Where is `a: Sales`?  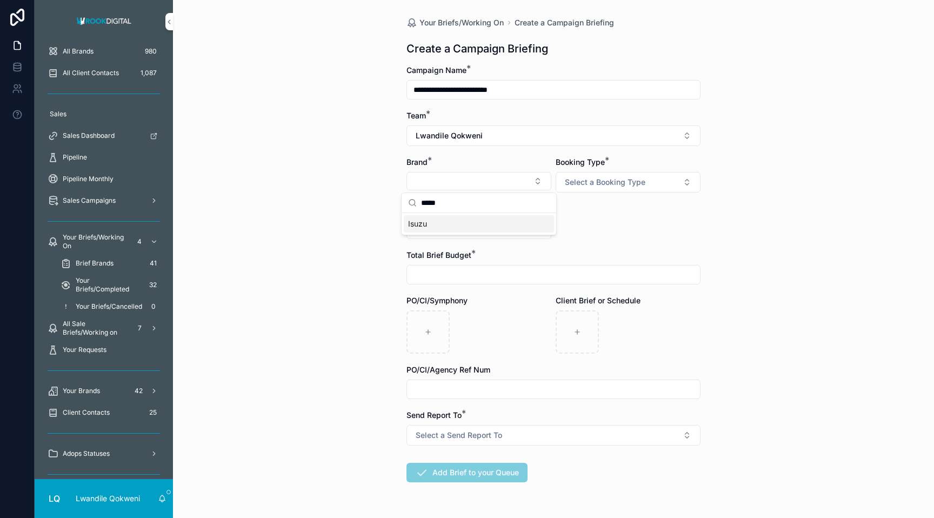 a: Sales is located at coordinates (104, 114).